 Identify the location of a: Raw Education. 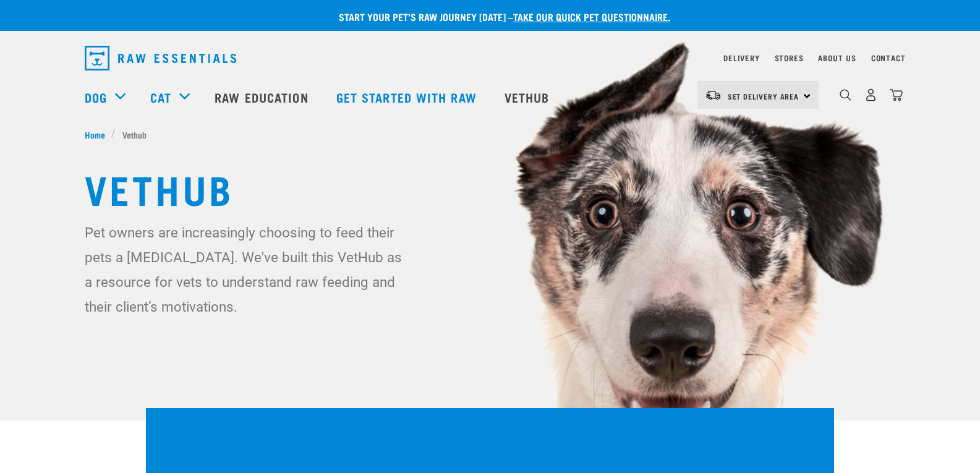
(263, 97).